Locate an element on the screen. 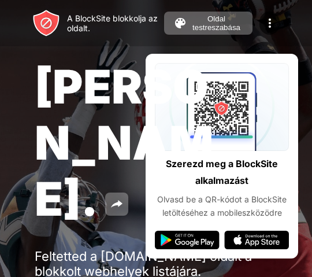 Image resolution: width=312 pixels, height=277 pixels. font: Oldal testreszabása is located at coordinates (216, 23).